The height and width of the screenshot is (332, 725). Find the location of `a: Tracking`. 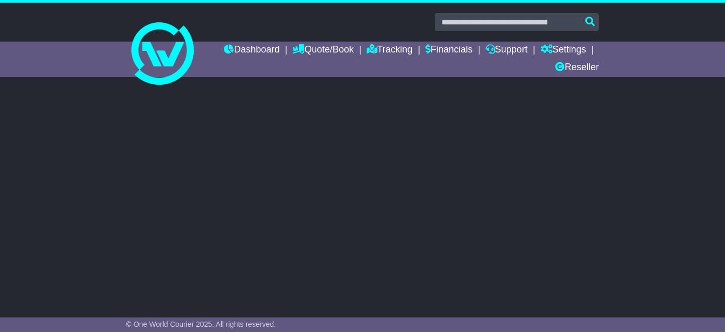

a: Tracking is located at coordinates (390, 50).